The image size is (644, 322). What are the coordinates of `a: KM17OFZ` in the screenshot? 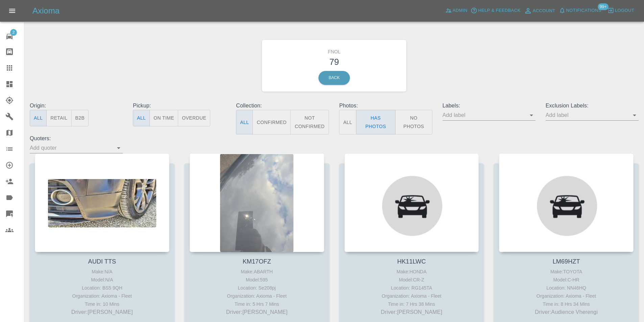 It's located at (257, 262).